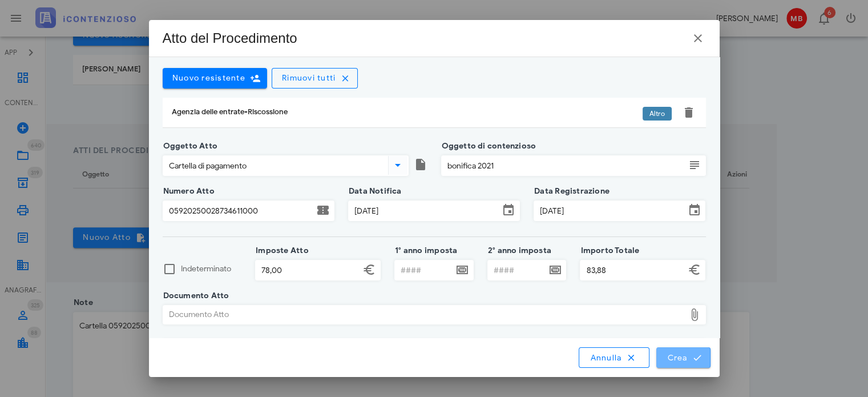  I want to click on button: Crea, so click(683, 358).